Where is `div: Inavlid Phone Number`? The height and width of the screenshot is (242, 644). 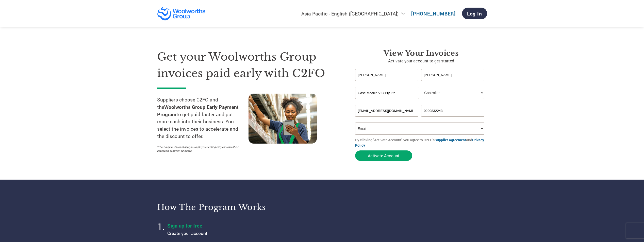 div: Inavlid Phone Number is located at coordinates (453, 119).